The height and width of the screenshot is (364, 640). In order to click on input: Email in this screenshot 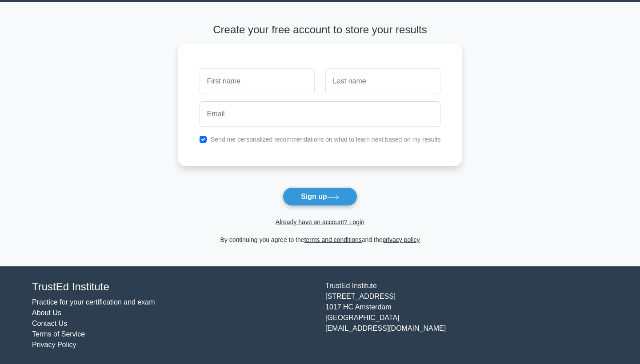, I will do `click(320, 114)`.